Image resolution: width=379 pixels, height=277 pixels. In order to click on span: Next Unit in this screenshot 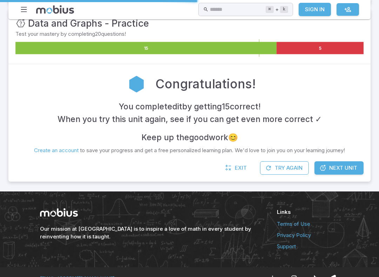, I will do `click(343, 168)`.